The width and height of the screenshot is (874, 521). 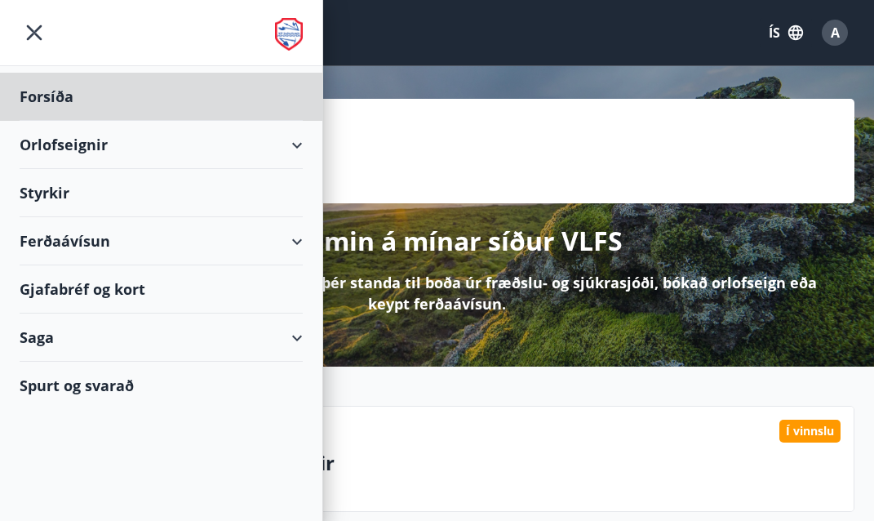 I want to click on p: Hér getur þú sótt um þá styrki sem þér standa til boða úr fræðslu- og sjúkrasjóði, bókað orlofsei..., so click(x=437, y=293).